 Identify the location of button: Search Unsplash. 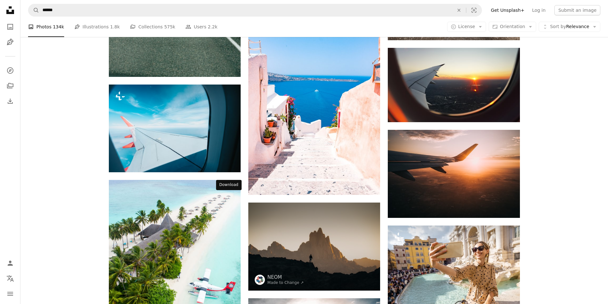
(34, 10).